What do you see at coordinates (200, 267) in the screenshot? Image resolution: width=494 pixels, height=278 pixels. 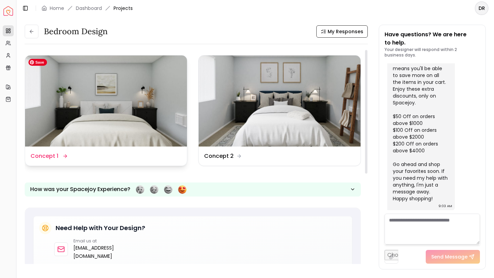 I see `p: Our design experts are here to help with any questions about your project.` at bounding box center [200, 267].